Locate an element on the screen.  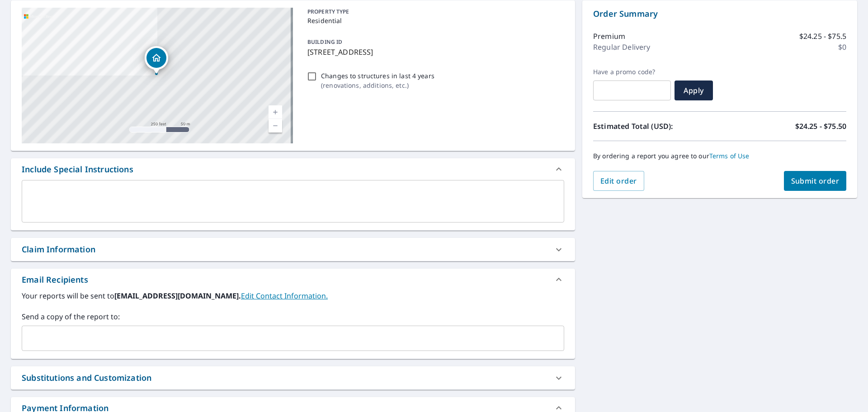
a: Terms of Use is located at coordinates (729, 156).